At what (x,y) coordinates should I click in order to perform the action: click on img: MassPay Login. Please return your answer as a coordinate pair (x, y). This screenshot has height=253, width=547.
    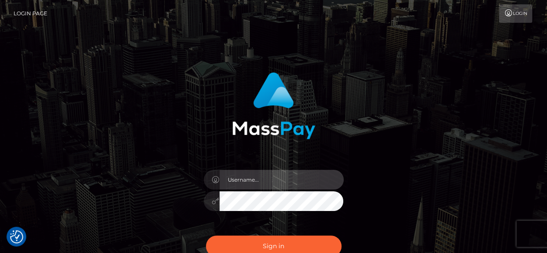
    Looking at the image, I should click on (273, 105).